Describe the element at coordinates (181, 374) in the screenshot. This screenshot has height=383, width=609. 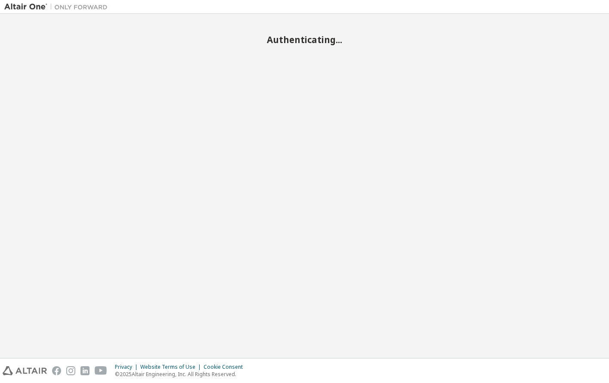
I see `p: © 2025 Altair Engineering, Inc. All Rights Reserved.` at that location.